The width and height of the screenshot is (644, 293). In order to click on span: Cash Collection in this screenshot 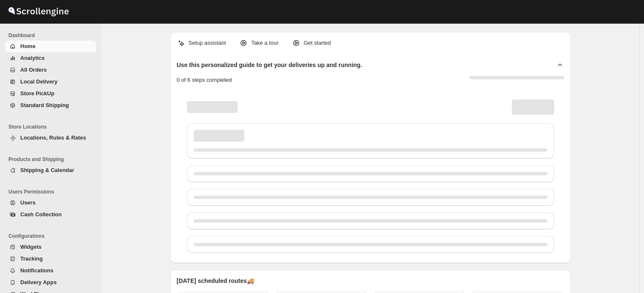, I will do `click(41, 214)`.